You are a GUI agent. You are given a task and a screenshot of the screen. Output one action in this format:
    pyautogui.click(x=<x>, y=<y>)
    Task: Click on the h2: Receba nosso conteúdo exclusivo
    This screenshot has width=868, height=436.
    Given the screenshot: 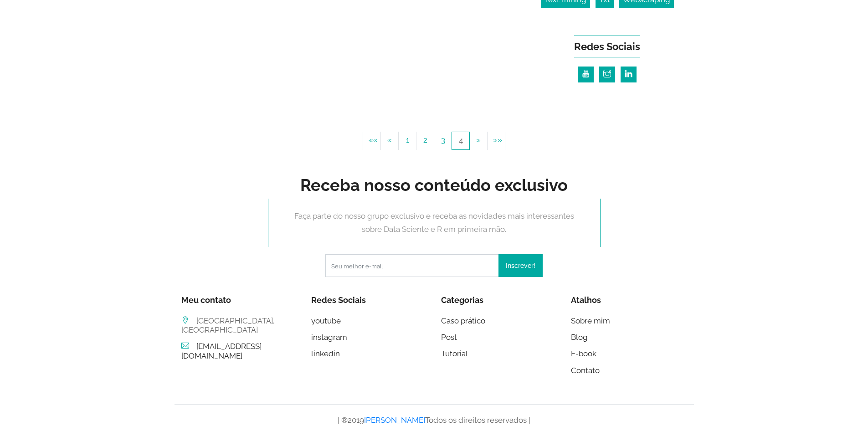 What is the action you would take?
    pyautogui.click(x=434, y=185)
    